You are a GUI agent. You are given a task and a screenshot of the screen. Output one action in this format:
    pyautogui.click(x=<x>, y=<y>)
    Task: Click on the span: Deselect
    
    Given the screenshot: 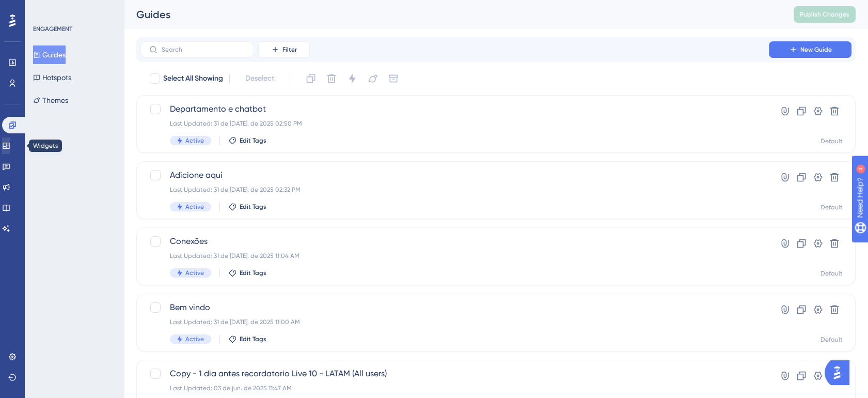 What is the action you would take?
    pyautogui.click(x=260, y=79)
    